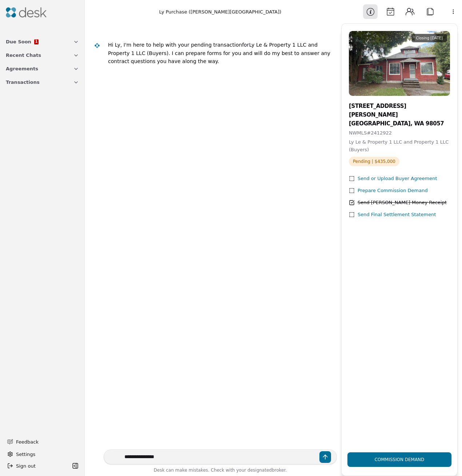 The height and width of the screenshot is (476, 462). What do you see at coordinates (45, 442) in the screenshot?
I see `span: Feedback` at bounding box center [45, 442].